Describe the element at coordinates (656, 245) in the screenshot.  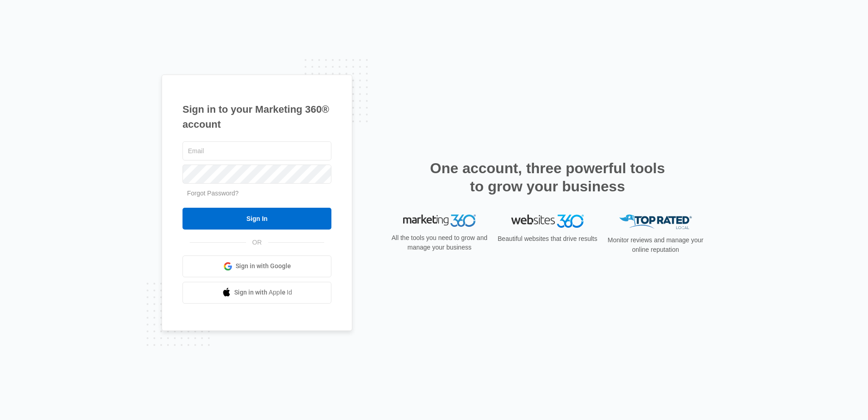
I see `p: Monitor reviews and manage your online reputation` at that location.